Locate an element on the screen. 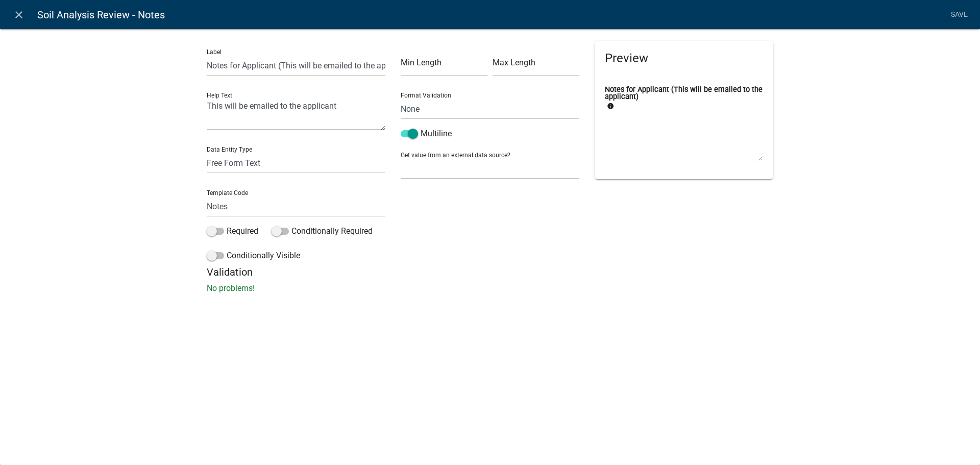  p: No problems! is located at coordinates (490, 289).